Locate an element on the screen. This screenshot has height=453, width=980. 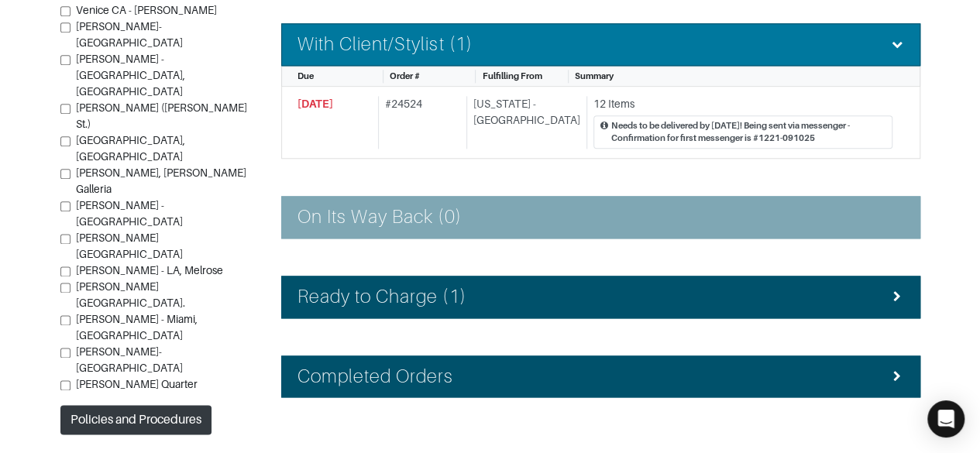
span: Summary is located at coordinates (594, 76).